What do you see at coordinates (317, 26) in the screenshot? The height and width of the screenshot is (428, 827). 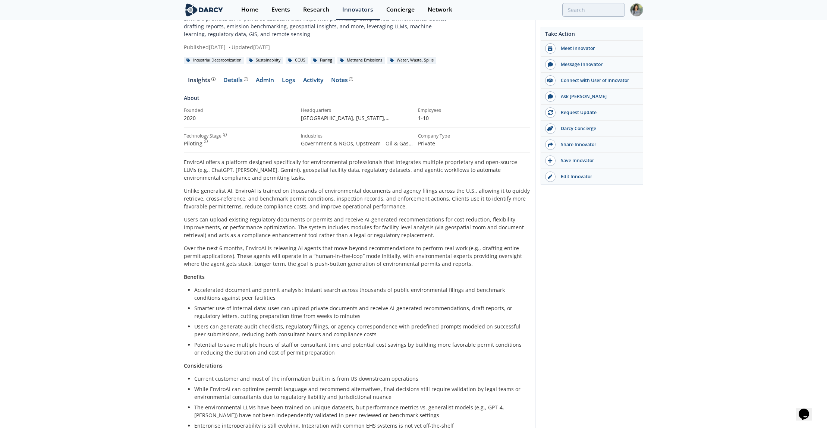 I see `p: EnviroAI provides an AI‑powered assistant that helps with permitting, compliance, environmental a...` at bounding box center [317, 26].